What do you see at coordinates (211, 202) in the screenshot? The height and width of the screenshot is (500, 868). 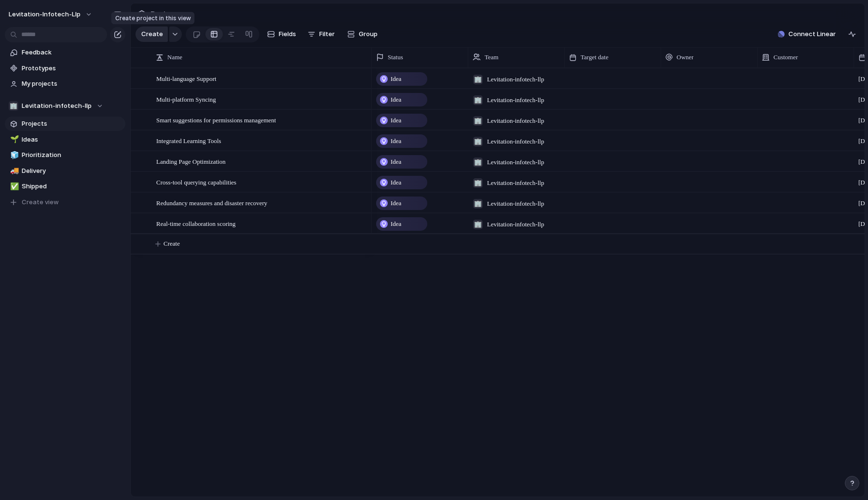 I see `span: Redundancy measures and disaster recovery` at bounding box center [211, 202].